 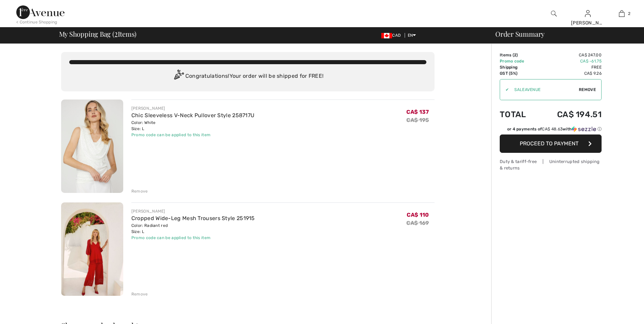 I want to click on img: Sezzle, so click(x=584, y=129).